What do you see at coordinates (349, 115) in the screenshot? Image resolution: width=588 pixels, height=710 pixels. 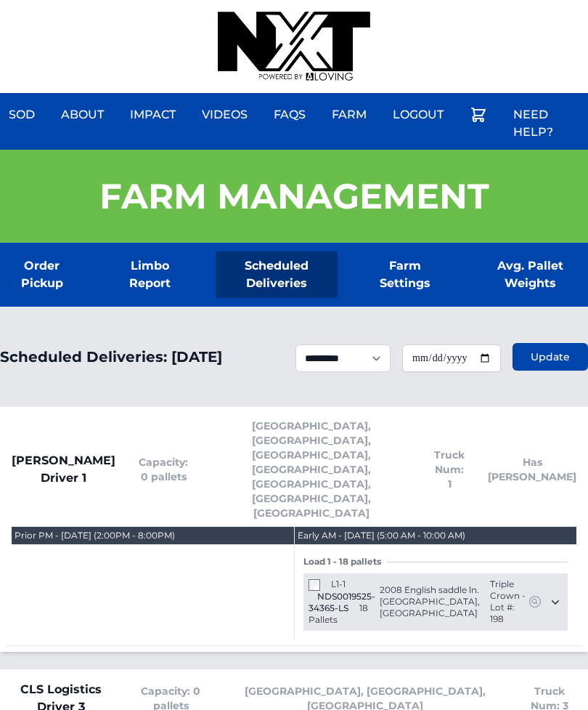 I see `a: Farm` at bounding box center [349, 115].